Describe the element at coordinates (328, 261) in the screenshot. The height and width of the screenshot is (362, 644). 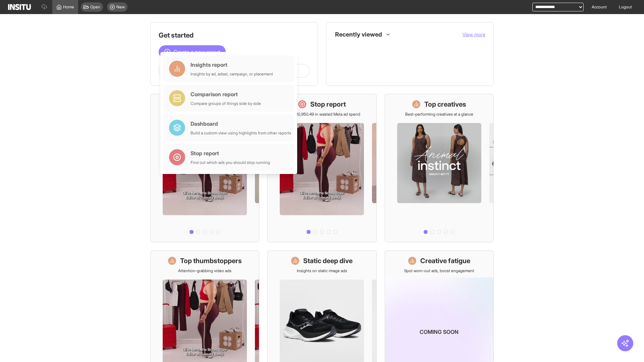
I see `h1: Static deep dive` at that location.